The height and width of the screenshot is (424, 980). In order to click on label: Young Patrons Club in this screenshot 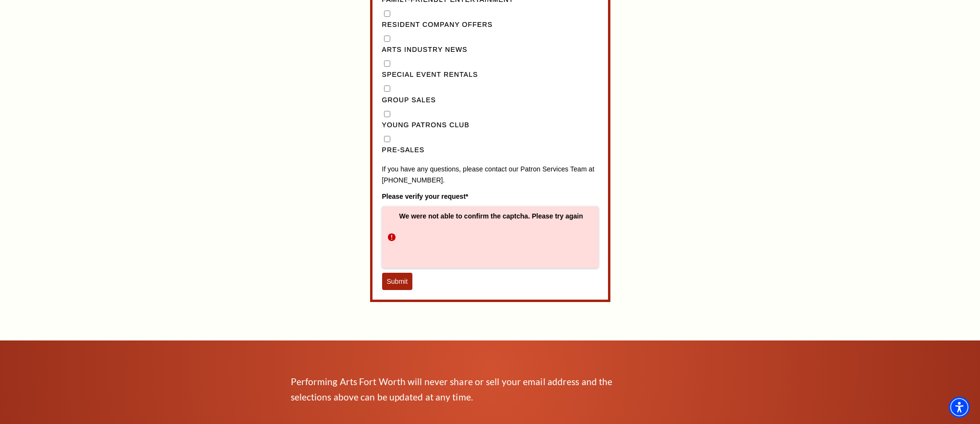, I will do `click(490, 125)`.